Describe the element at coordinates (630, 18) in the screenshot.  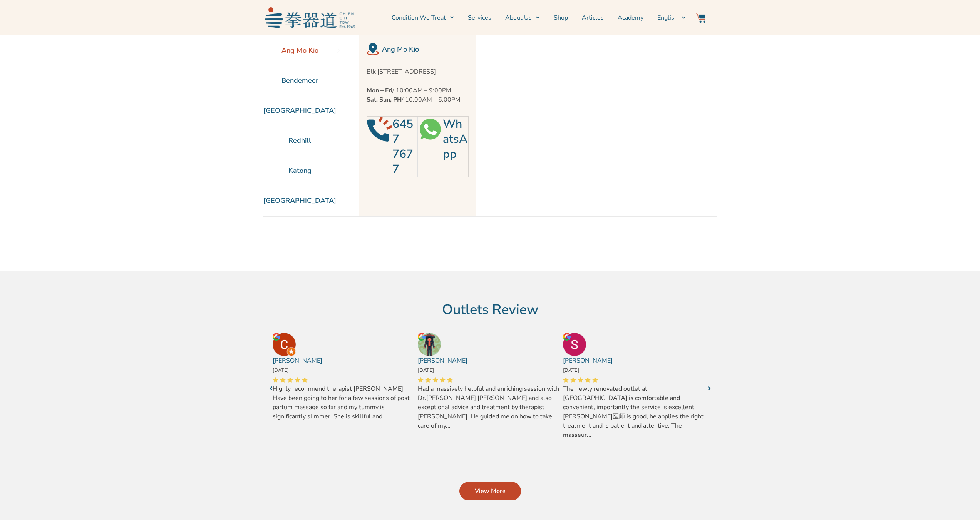
I see `a: Academy` at that location.